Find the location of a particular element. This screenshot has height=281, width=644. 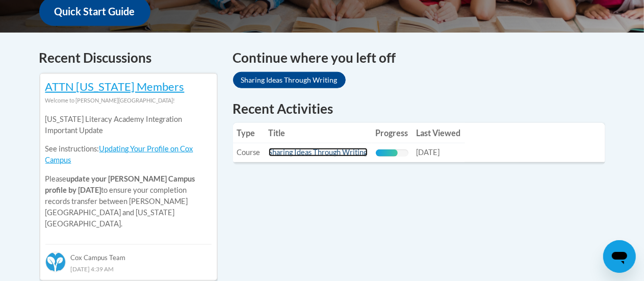

img: Cox Campus Team is located at coordinates (56, 262).